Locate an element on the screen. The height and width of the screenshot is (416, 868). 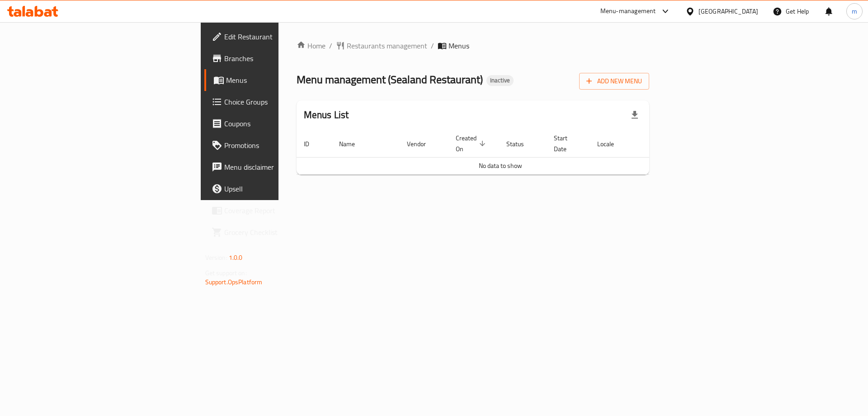
div: Inactive is located at coordinates (500, 81).